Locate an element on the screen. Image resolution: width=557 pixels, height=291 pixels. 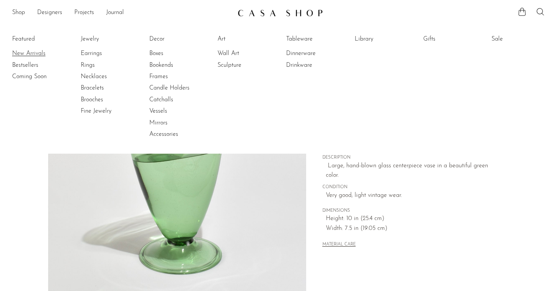
a: Vessels is located at coordinates (178, 111).